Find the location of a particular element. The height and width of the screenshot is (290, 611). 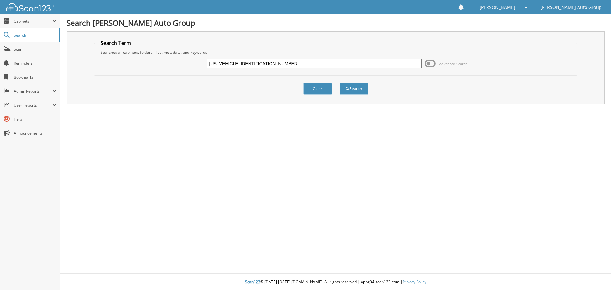

div: Chat Widget is located at coordinates (595, 275).